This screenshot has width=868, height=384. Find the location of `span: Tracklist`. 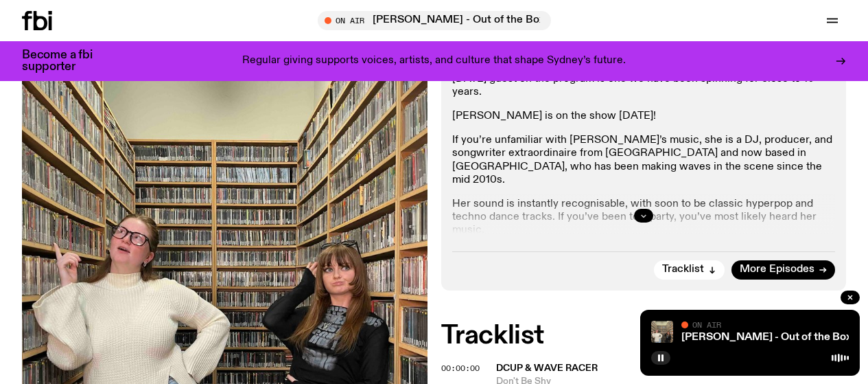

span: Tracklist is located at coordinates (683, 269).